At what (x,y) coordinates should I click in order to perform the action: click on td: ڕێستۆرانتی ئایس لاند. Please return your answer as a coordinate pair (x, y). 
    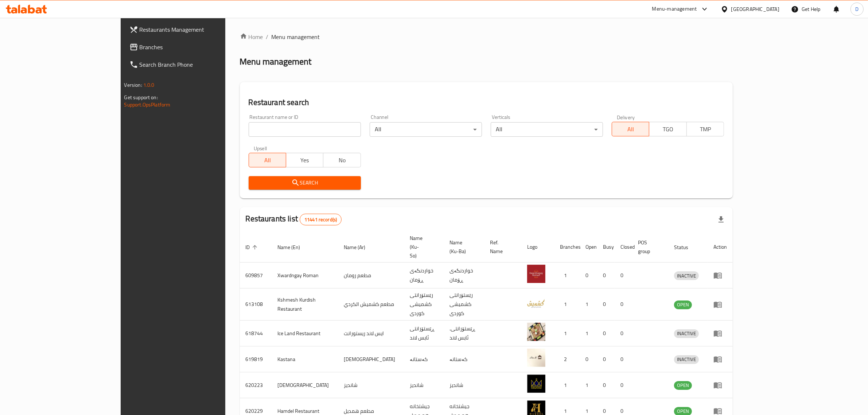
    Looking at the image, I should click on (423, 333).